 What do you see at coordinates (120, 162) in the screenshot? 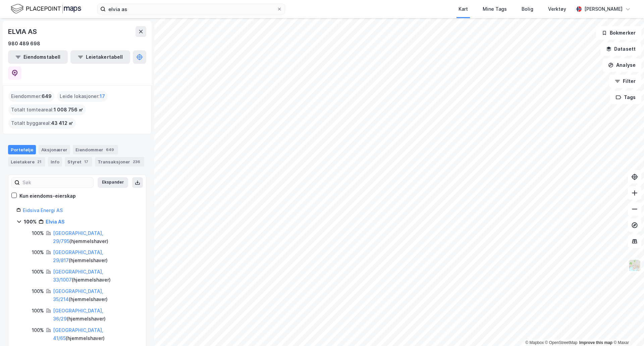
I see `div: Transaksjoner` at bounding box center [120, 162].